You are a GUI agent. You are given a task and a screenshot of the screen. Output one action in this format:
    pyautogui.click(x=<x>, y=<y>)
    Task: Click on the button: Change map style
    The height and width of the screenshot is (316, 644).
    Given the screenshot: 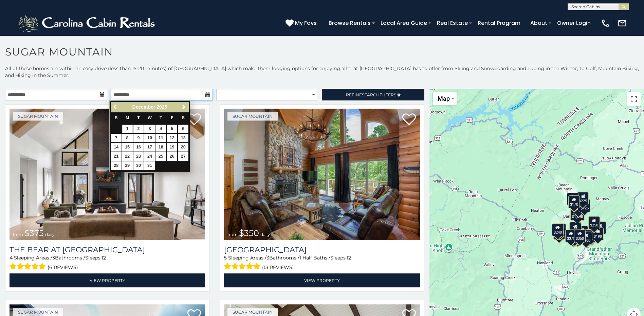 What is the action you would take?
    pyautogui.click(x=445, y=98)
    